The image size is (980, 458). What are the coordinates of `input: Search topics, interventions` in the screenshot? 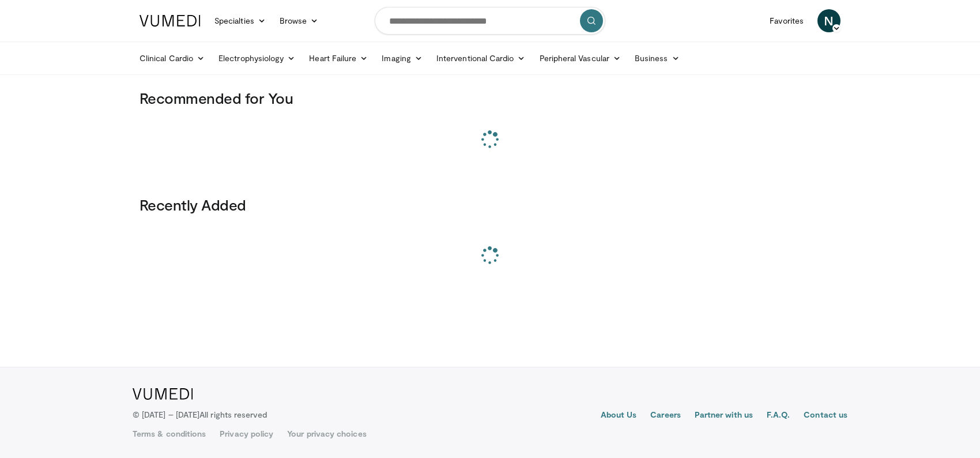 It's located at (490, 21).